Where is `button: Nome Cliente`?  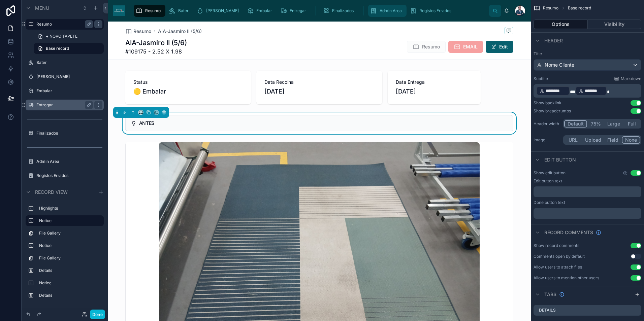
button: Nome Cliente is located at coordinates (588, 65).